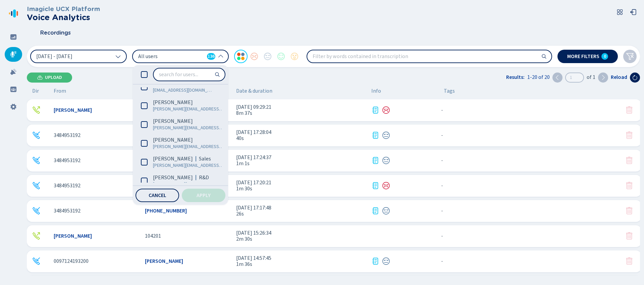 The image size is (644, 285). What do you see at coordinates (50, 77) in the screenshot?
I see `button: Upload` at bounding box center [50, 77].